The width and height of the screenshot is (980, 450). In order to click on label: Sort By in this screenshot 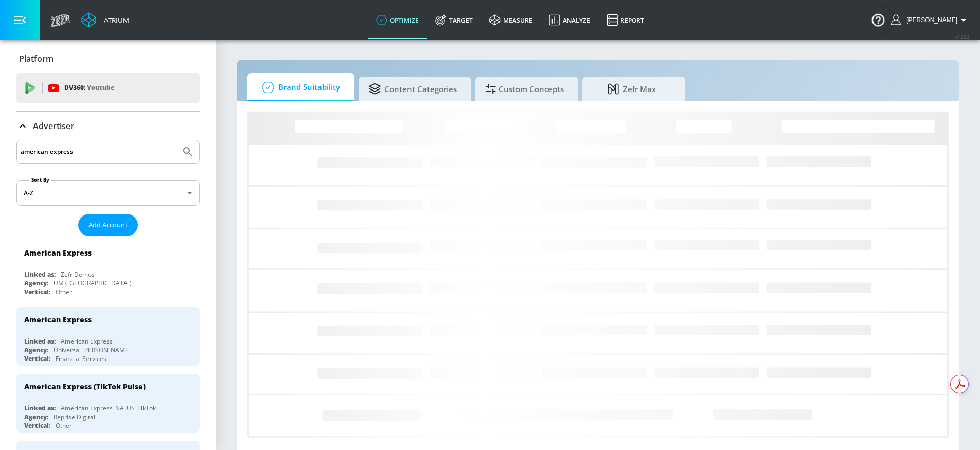, I will do `click(40, 179)`.